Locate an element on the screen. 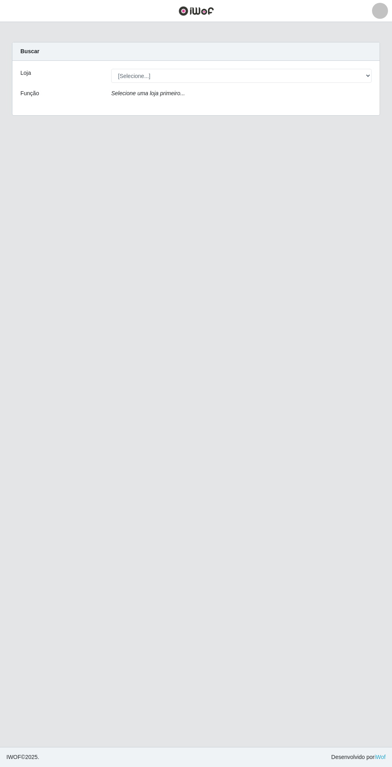 Image resolution: width=392 pixels, height=767 pixels. img: CoreUI Logo is located at coordinates (196, 11).